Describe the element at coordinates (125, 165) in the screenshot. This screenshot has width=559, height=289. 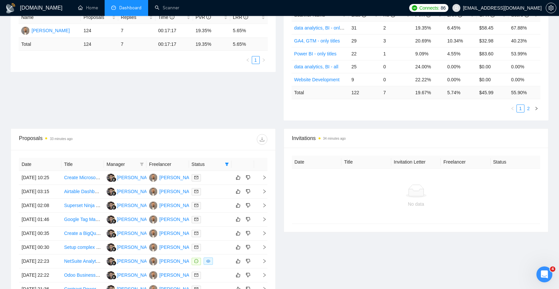
I see `th: Manager` at that location.